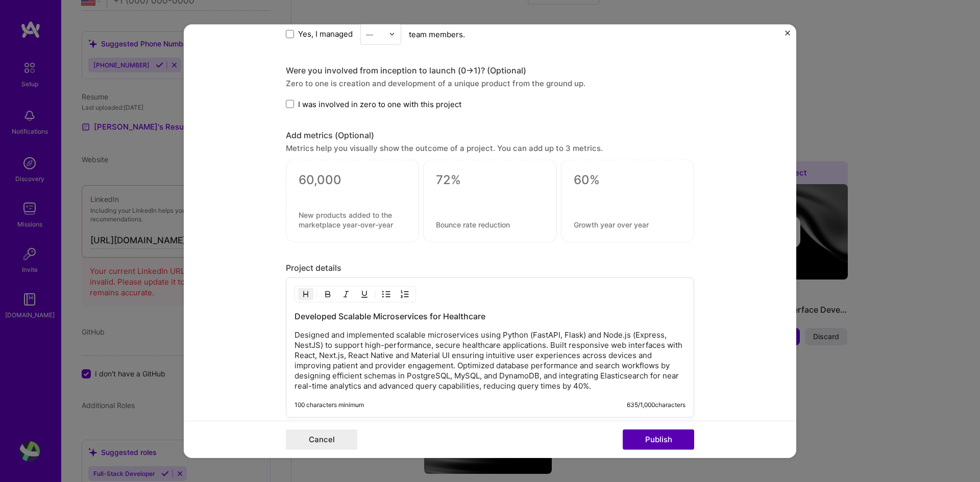 This screenshot has width=980, height=482. Describe the element at coordinates (364, 294) in the screenshot. I see `img: Underline` at that location.